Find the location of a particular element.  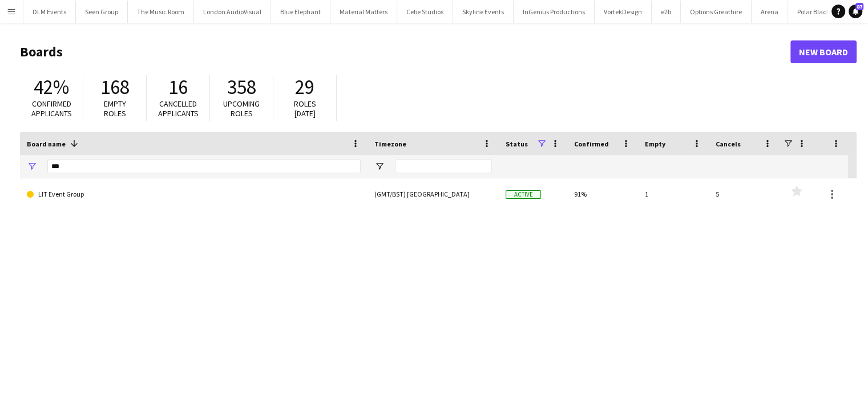

button: Polar Black is located at coordinates (814, 11).